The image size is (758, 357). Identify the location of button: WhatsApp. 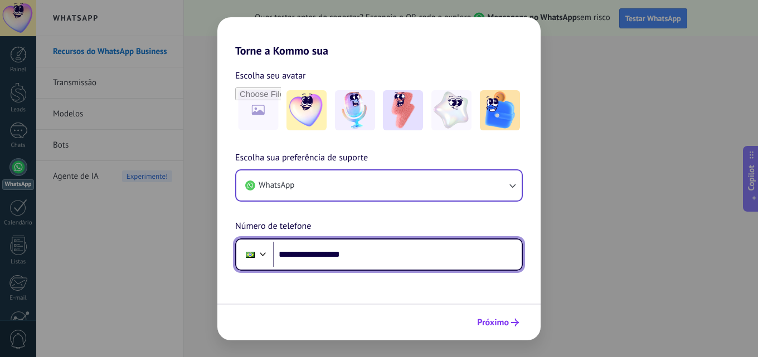
(379, 186).